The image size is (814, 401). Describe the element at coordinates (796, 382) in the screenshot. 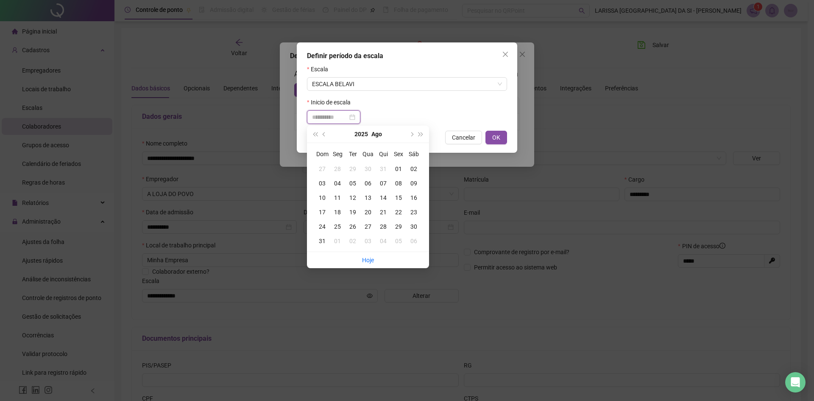

I see `div: Open Intercom Messenger` at that location.